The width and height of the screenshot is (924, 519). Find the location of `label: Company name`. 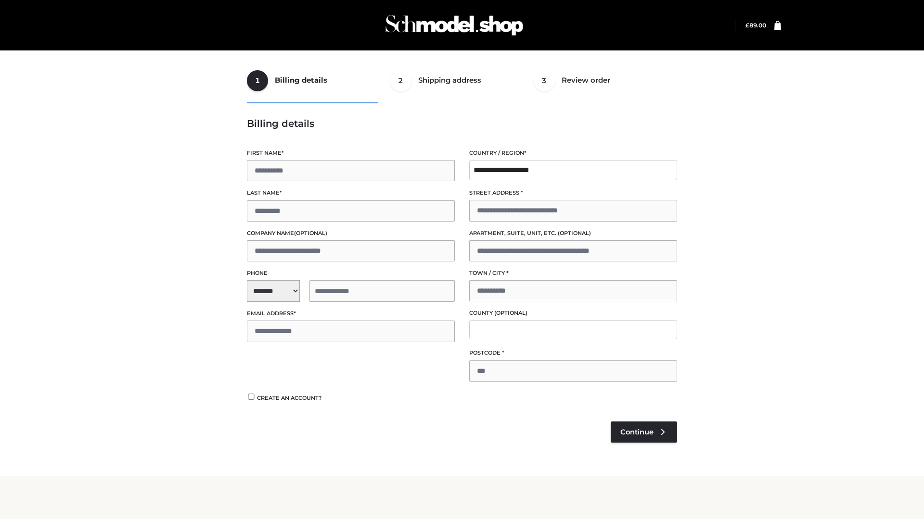

label: Company name is located at coordinates (351, 233).